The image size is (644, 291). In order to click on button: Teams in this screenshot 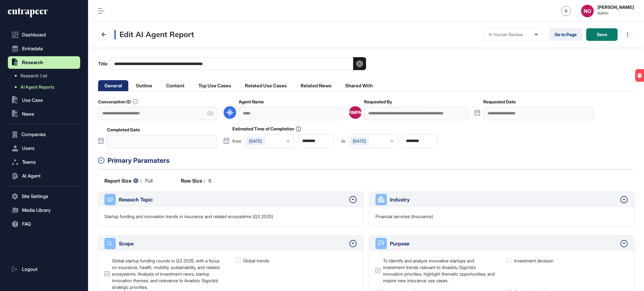, I will do `click(44, 162)`.